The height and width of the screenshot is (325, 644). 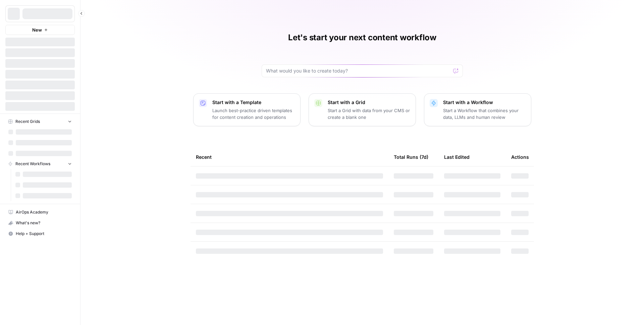 I want to click on span: New, so click(x=37, y=30).